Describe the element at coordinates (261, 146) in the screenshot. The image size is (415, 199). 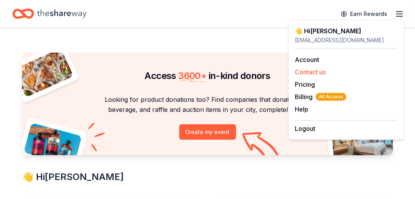
I see `img: Curvy arrow` at that location.